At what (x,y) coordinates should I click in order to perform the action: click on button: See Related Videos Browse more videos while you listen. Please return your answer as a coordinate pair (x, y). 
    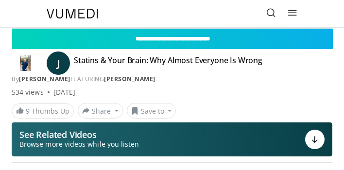
    Looking at the image, I should click on (172, 140).